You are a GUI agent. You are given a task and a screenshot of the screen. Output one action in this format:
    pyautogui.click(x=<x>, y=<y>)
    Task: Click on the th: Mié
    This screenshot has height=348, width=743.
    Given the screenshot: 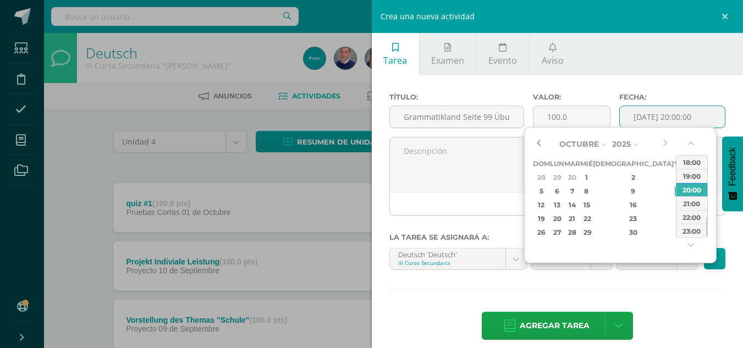 What is the action you would take?
    pyautogui.click(x=586, y=163)
    